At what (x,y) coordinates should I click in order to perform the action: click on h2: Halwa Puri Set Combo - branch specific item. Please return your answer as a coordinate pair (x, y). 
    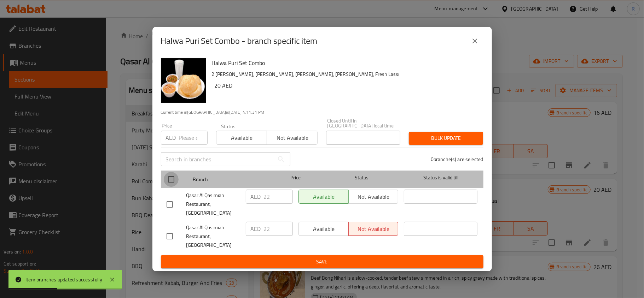
    Looking at the image, I should click on (239, 41).